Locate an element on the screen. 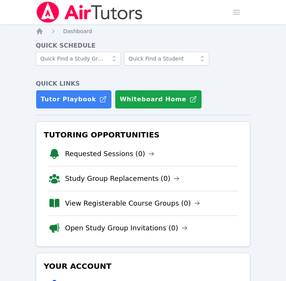 Image resolution: width=286 pixels, height=281 pixels. a: Dashboard is located at coordinates (78, 31).